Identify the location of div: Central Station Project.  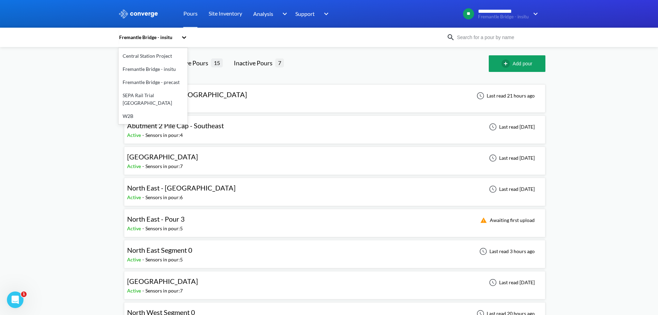
(153, 56).